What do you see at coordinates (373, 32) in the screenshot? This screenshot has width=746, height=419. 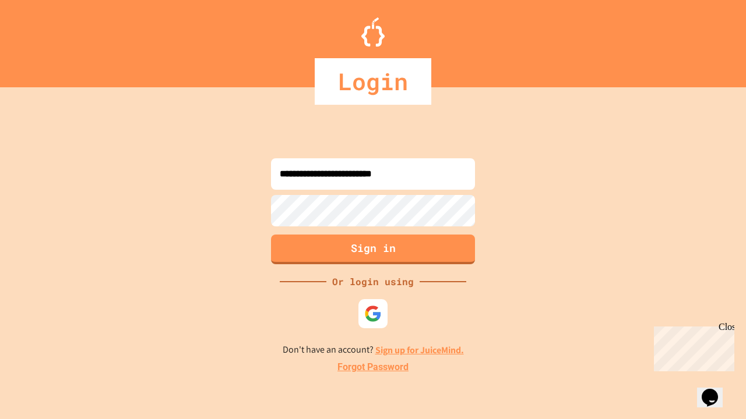 I see `img: Logo.svg` at bounding box center [373, 32].